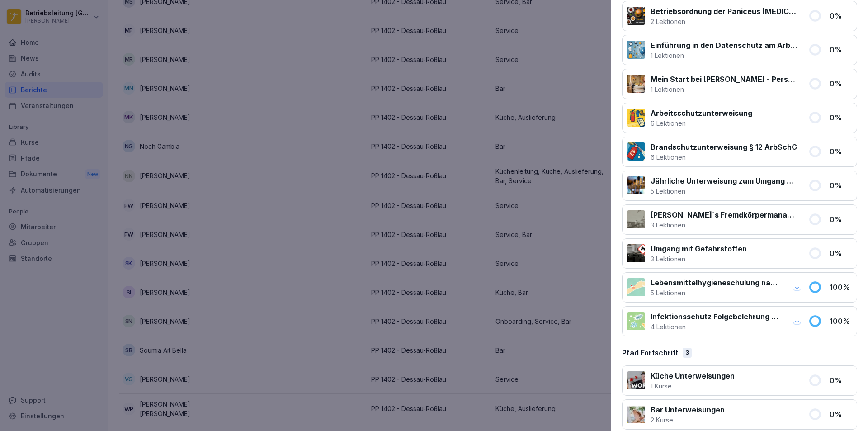 Image resolution: width=868 pixels, height=431 pixels. Describe the element at coordinates (687, 353) in the screenshot. I see `div: 3` at that location.